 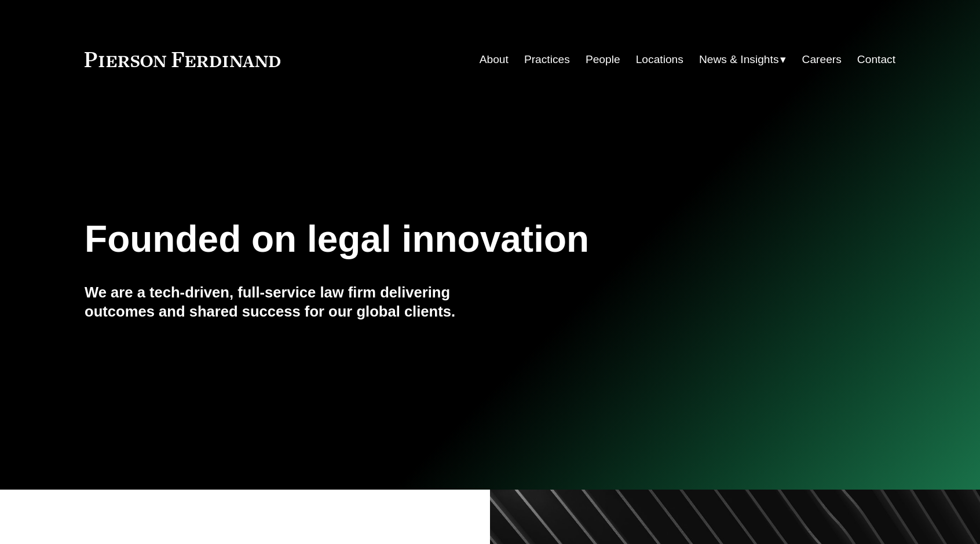 What do you see at coordinates (660, 60) in the screenshot?
I see `a: Locations` at bounding box center [660, 60].